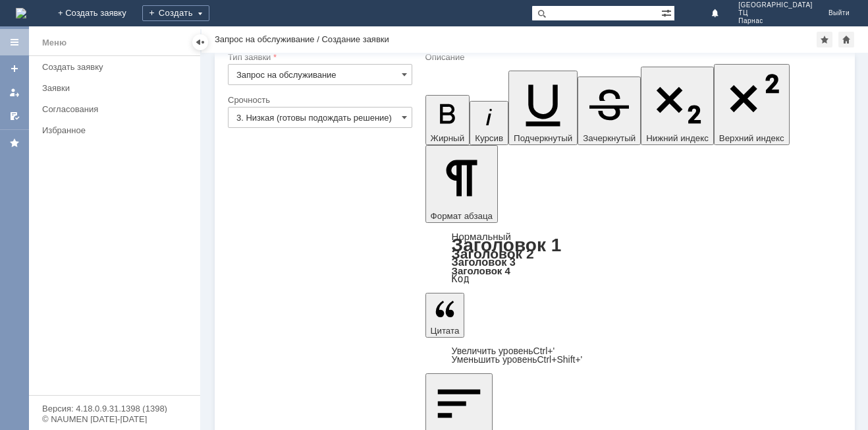 The width and height of the screenshot is (868, 430). I want to click on span: Расширенный поиск, so click(668, 12).